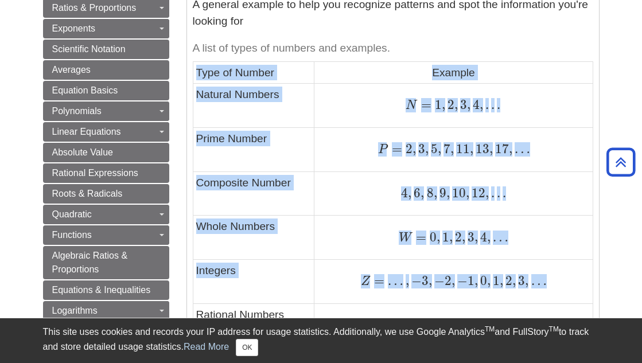  Describe the element at coordinates (416, 193) in the screenshot. I see `span: 6` at that location.